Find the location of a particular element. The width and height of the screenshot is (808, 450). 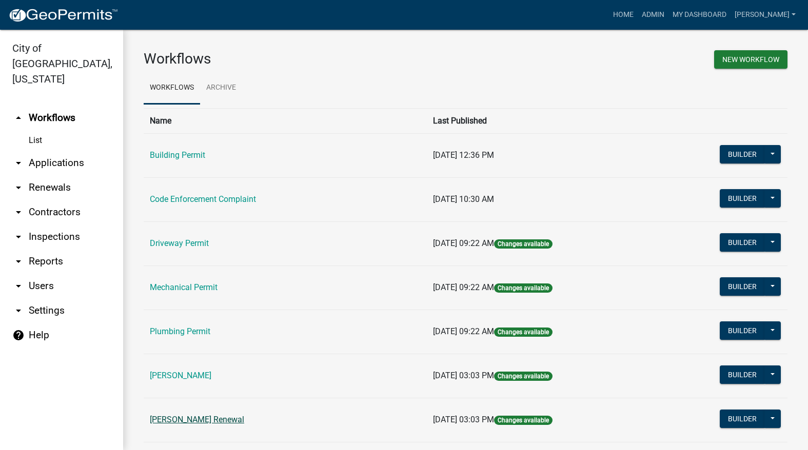

th: Last Published is located at coordinates (542, 121).